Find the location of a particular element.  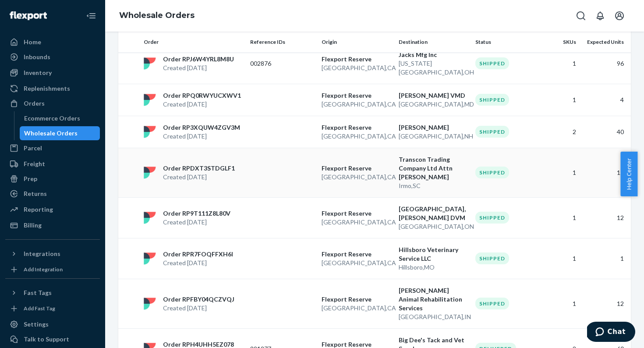

p: Order RPQ0RWYUCXWV1 is located at coordinates (202, 96).